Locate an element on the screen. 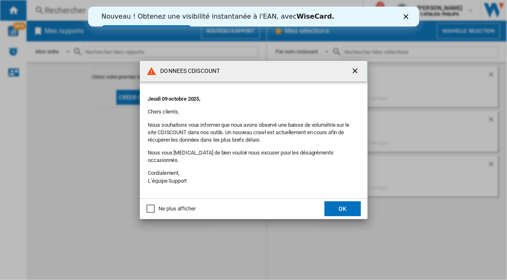  h4: DONNEES CDISCOUNT is located at coordinates (188, 71).